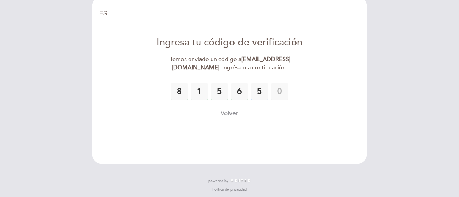  Describe the element at coordinates (229, 114) in the screenshot. I see `button: Volver` at that location.